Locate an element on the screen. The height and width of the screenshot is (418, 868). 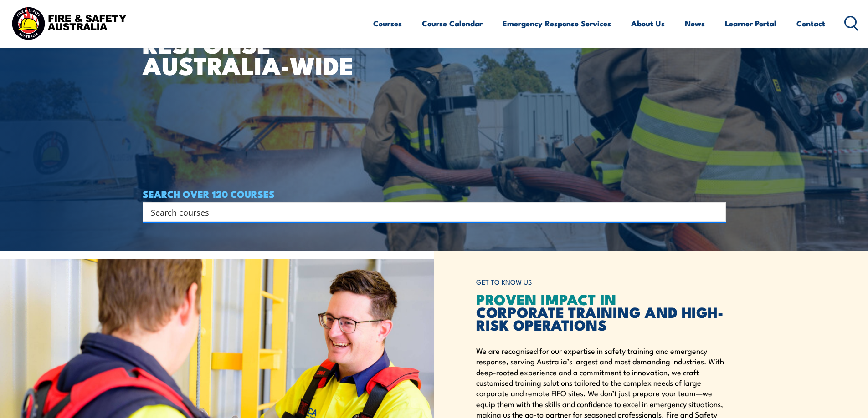
input: Search input is located at coordinates (428, 212).